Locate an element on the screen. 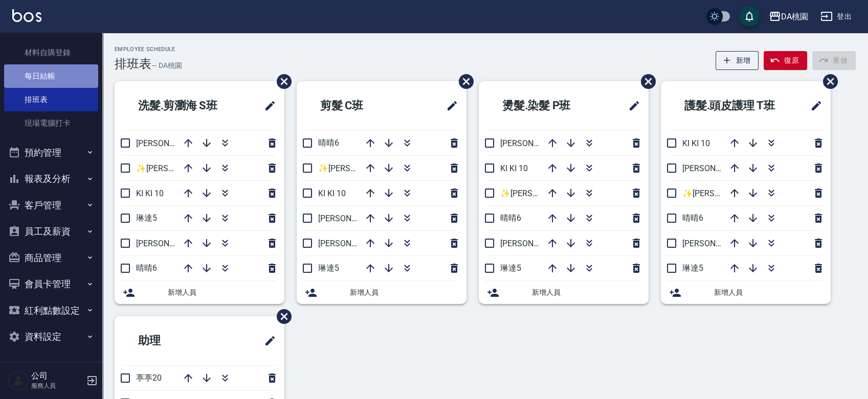 Image resolution: width=868 pixels, height=399 pixels. h2: 燙髮.染髮 P班 is located at coordinates (545, 106).